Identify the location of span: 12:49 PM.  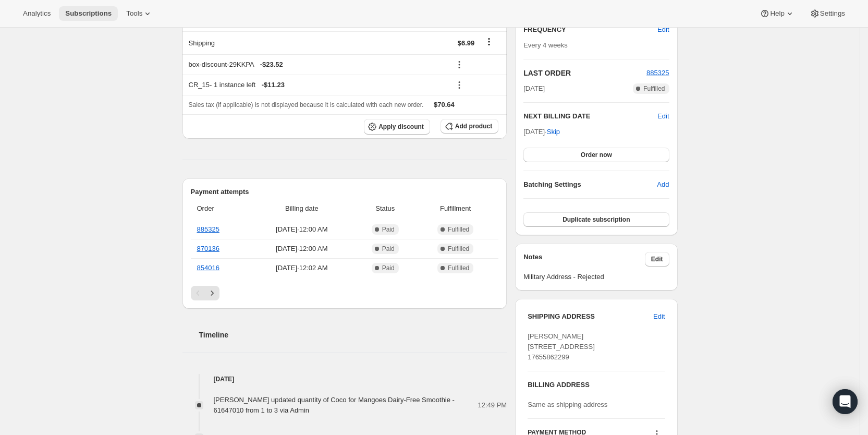
(493, 405).